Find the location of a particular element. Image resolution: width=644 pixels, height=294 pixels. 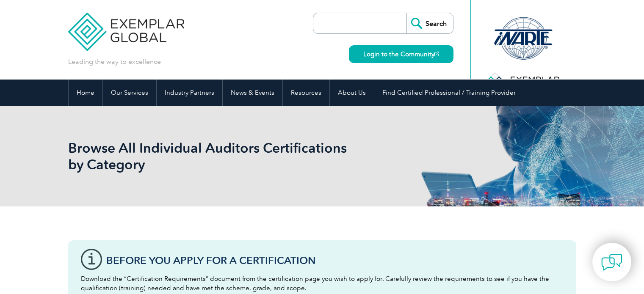

a: About Us is located at coordinates (352, 93).